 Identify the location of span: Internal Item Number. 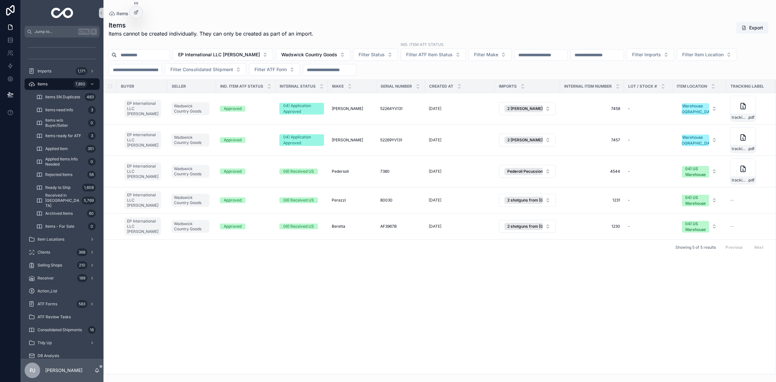
(587, 86).